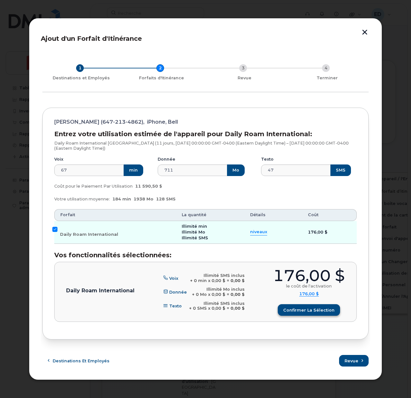  Describe the element at coordinates (273, 215) in the screenshot. I see `th: Détails` at that location.